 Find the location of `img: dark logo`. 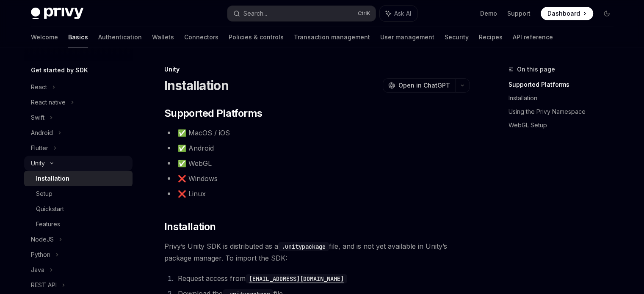

img: dark logo is located at coordinates (57, 14).